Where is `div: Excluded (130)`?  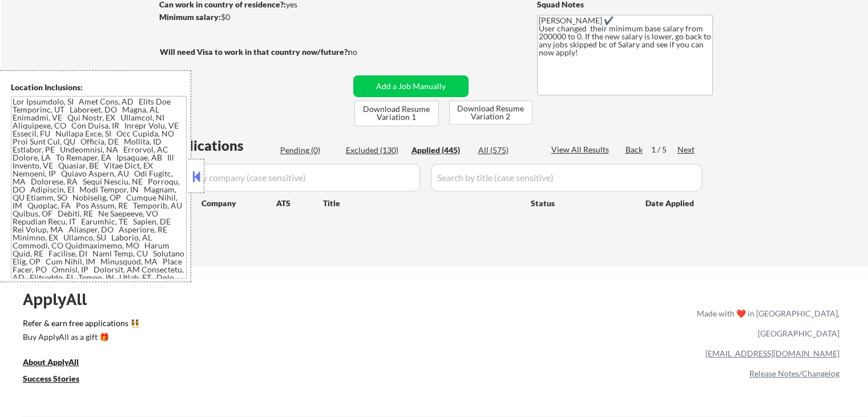 div: Excluded (130) is located at coordinates (375, 151).